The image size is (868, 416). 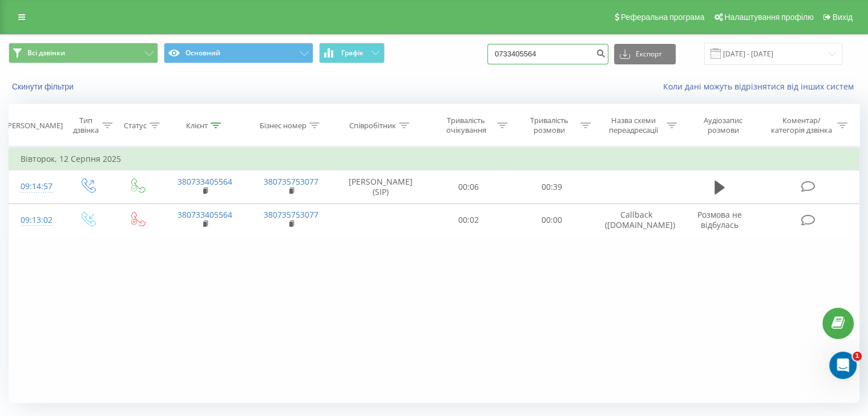 I want to click on div: Бізнес номер, so click(x=283, y=126).